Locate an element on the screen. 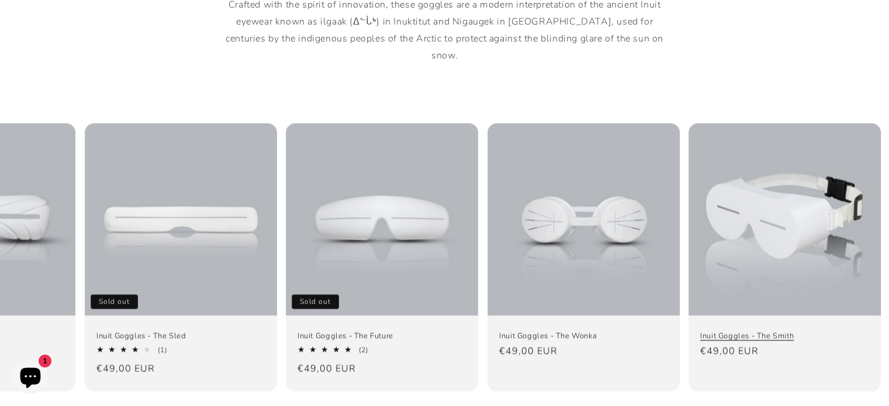 The image size is (889, 406). a: Inuit Goggles - The Wonka is located at coordinates (583, 335).